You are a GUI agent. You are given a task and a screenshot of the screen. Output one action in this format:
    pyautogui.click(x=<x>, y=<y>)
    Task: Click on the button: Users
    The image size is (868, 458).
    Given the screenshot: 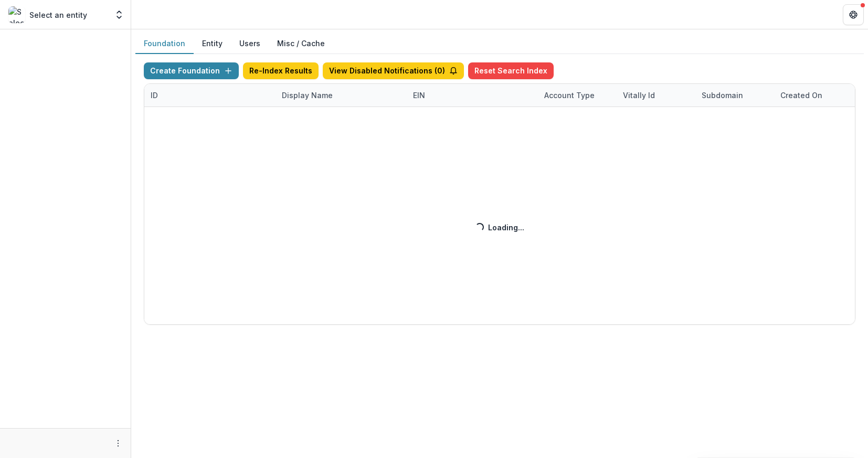 What is the action you would take?
    pyautogui.click(x=250, y=44)
    